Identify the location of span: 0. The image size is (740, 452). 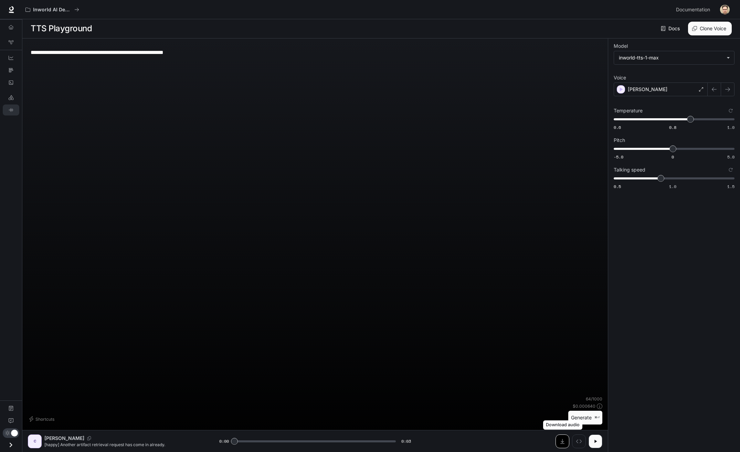
(672, 157).